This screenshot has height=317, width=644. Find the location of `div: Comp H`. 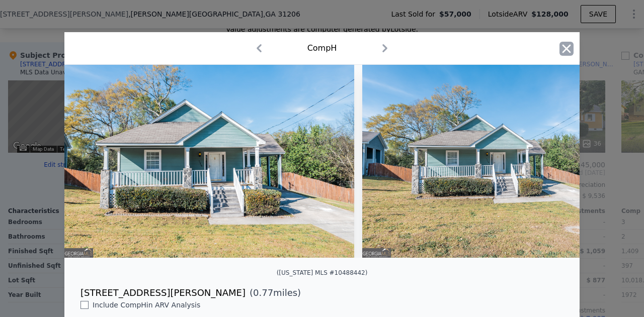

div: Comp H is located at coordinates (322, 48).